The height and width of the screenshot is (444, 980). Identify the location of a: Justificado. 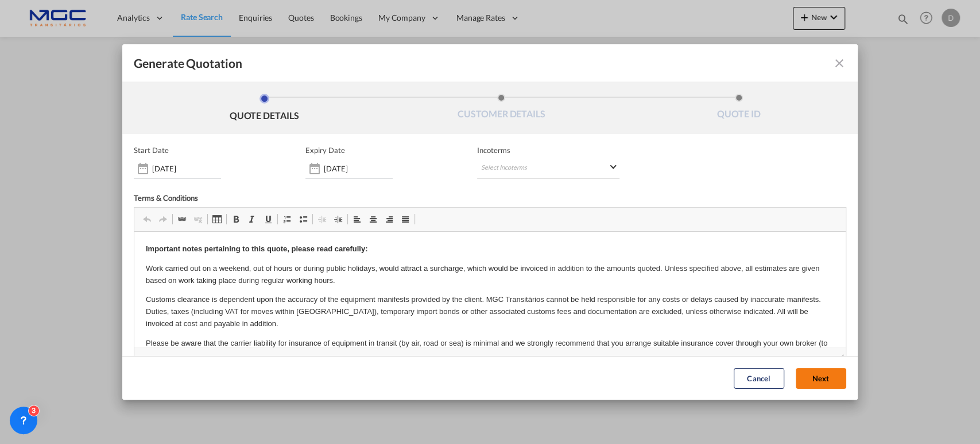
(405, 219).